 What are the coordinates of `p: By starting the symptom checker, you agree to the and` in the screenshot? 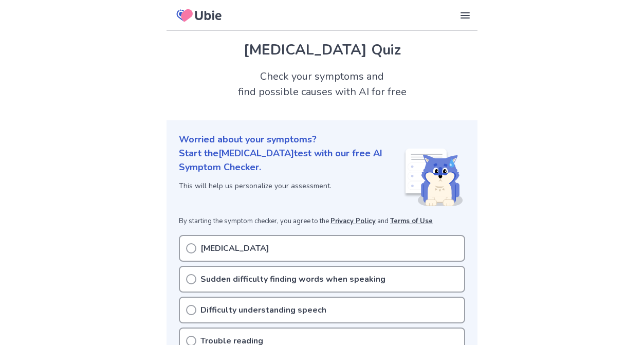 It's located at (322, 222).